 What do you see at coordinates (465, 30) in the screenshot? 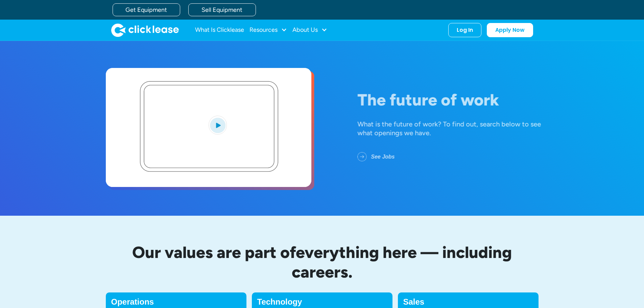
I see `div: Log In` at bounding box center [465, 30].